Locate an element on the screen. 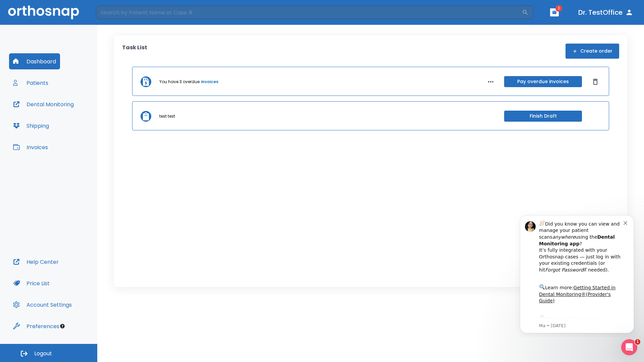 The image size is (644, 362). button: Price List is located at coordinates (31, 283).